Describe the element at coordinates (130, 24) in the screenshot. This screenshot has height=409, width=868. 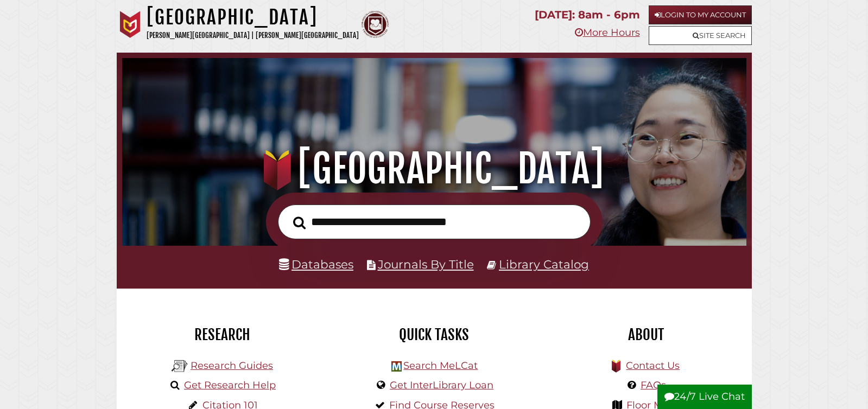
I see `img: Calvin University` at that location.